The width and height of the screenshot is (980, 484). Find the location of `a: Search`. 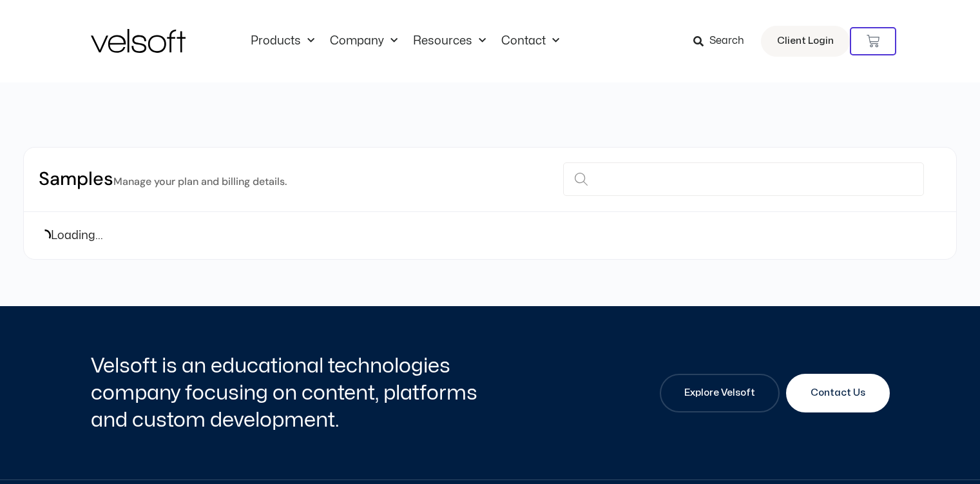

a: Search is located at coordinates (723, 42).